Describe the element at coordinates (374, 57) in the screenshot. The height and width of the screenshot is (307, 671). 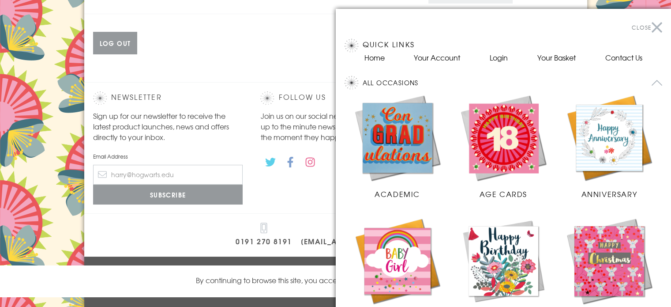
I see `a: Home` at that location.